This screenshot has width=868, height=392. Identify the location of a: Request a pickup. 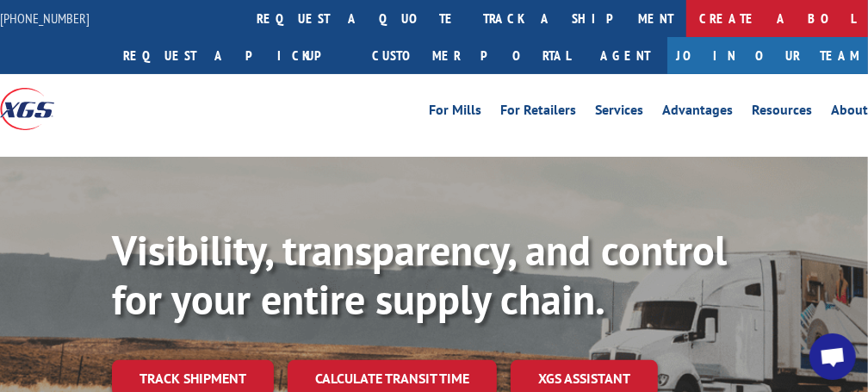
(235, 55).